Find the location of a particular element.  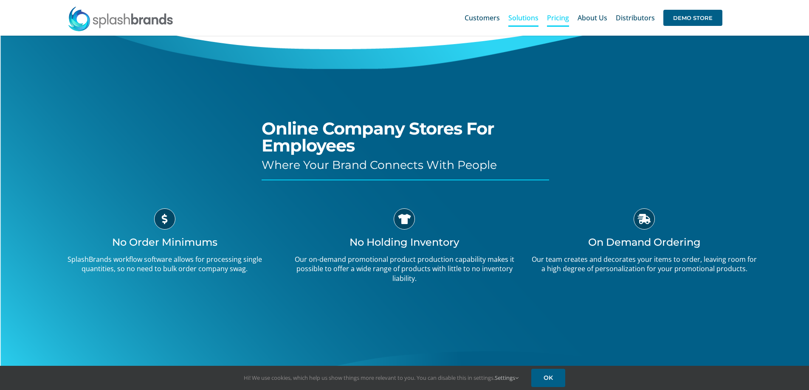

span: Hi! We use cookies, which help us show things more relevant to you. You can disable this in setti... is located at coordinates (381, 378).